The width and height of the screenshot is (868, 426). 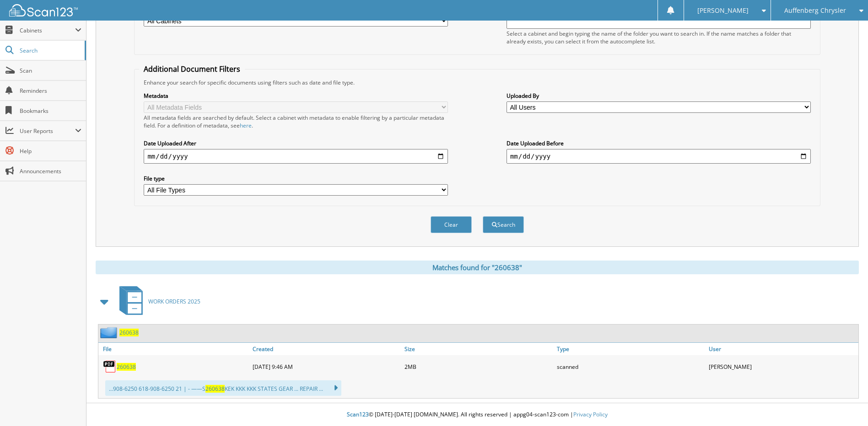 What do you see at coordinates (358, 414) in the screenshot?
I see `span: Scan123` at bounding box center [358, 414].